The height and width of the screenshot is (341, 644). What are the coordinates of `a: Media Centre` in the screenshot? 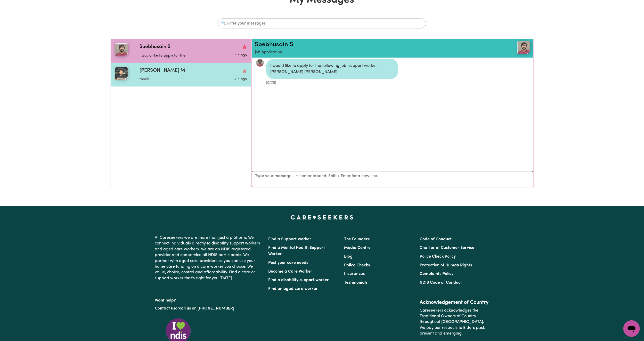 It's located at (357, 247).